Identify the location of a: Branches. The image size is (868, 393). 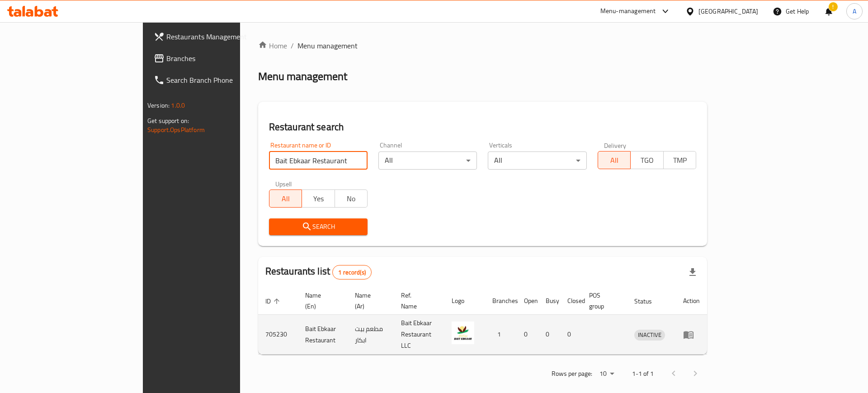
(217, 58).